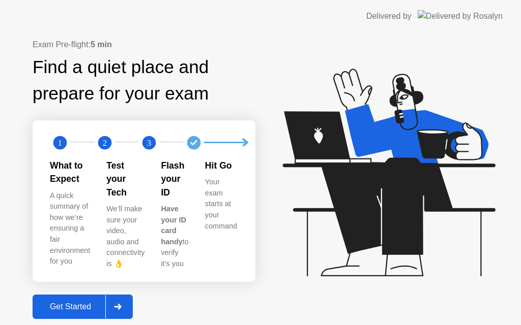 The height and width of the screenshot is (325, 521). What do you see at coordinates (60, 143) in the screenshot?
I see `text: 1` at bounding box center [60, 143].